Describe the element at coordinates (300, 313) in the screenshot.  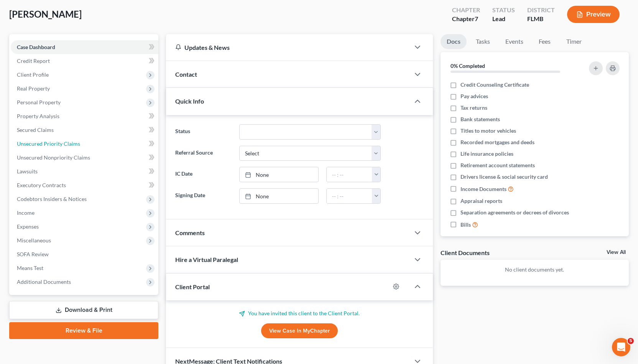
I see `p: You have invited this client to the Client Portal.` at that location.